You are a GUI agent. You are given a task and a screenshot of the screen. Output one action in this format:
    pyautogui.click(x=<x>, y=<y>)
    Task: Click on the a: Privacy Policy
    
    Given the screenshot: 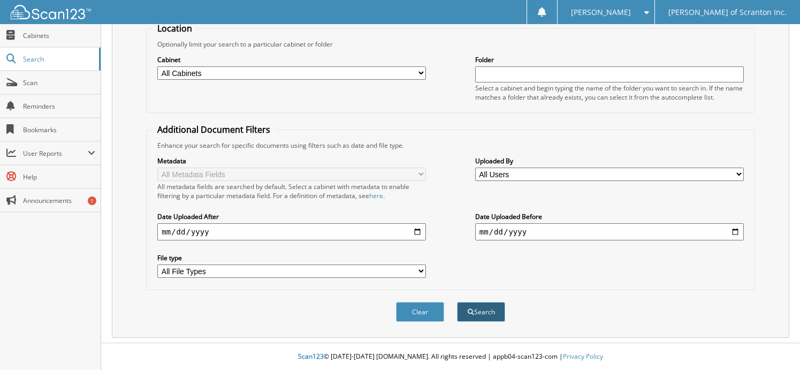 What is the action you would take?
    pyautogui.click(x=583, y=356)
    